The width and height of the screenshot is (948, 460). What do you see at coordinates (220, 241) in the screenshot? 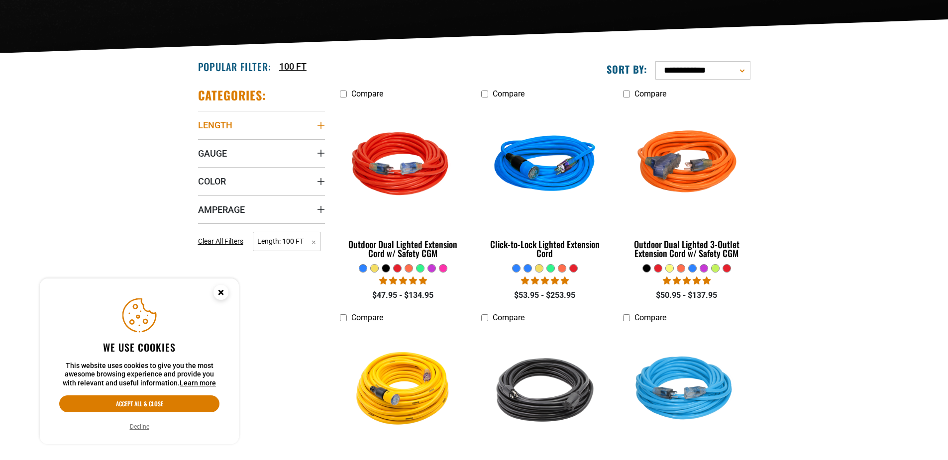
I see `span: Clear All Filters` at bounding box center [220, 241].